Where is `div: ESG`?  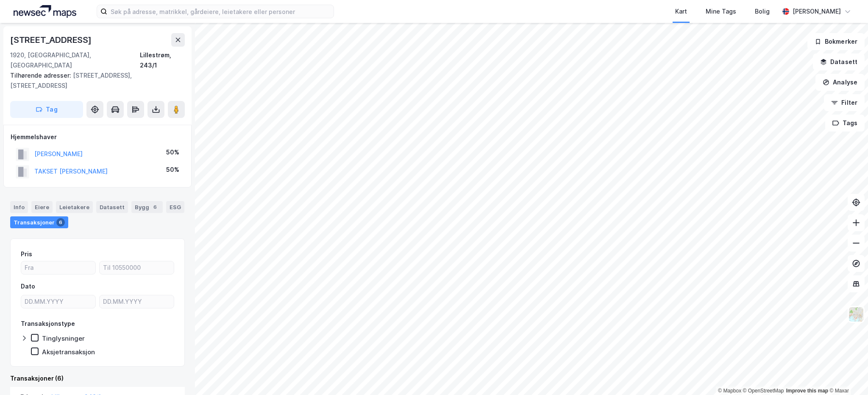
div: ESG is located at coordinates (175, 207).